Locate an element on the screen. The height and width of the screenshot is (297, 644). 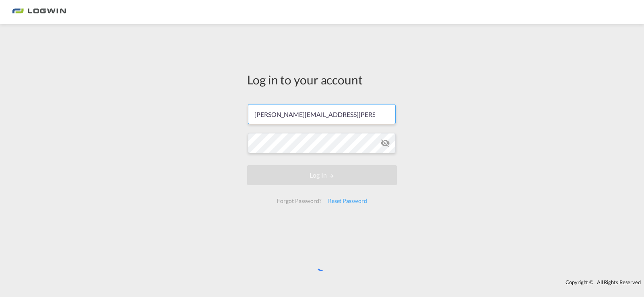
div: Log in to your account is located at coordinates (322, 80).